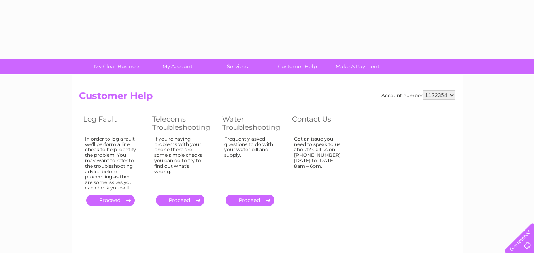  What do you see at coordinates (297, 66) in the screenshot?
I see `a: Customer Help` at bounding box center [297, 66].